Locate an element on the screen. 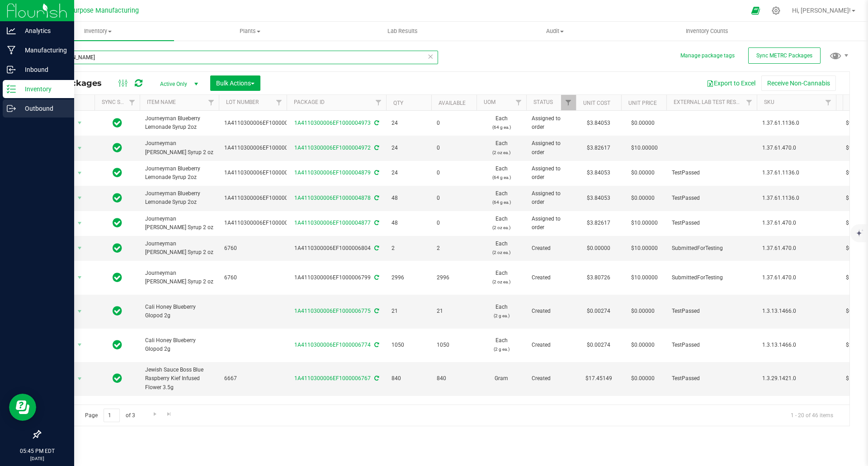  div: 1A4110300006EF1000006799 is located at coordinates (337, 277).